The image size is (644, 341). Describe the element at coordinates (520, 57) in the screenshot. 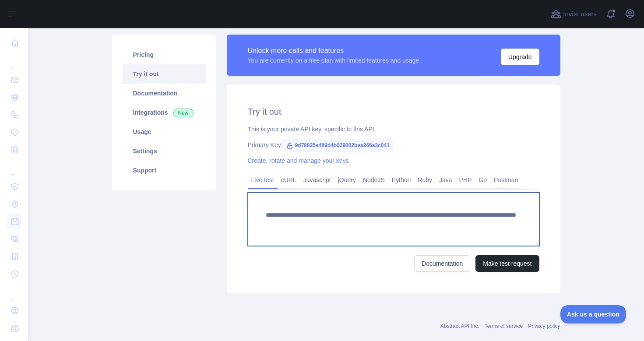

I see `button: Upgrade` at that location.